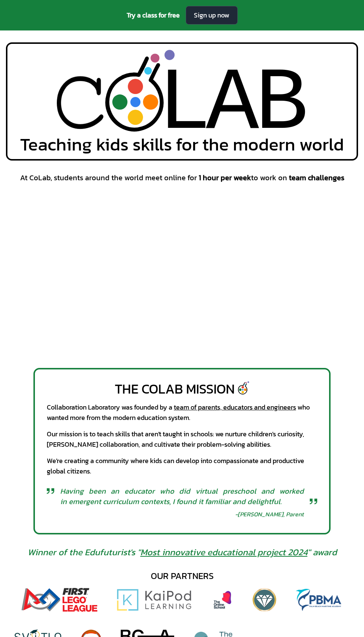 This screenshot has width=364, height=637. Describe the element at coordinates (182, 412) in the screenshot. I see `div: Collaboration Laboratory was founded by a who wanted more from the modern education system.` at that location.